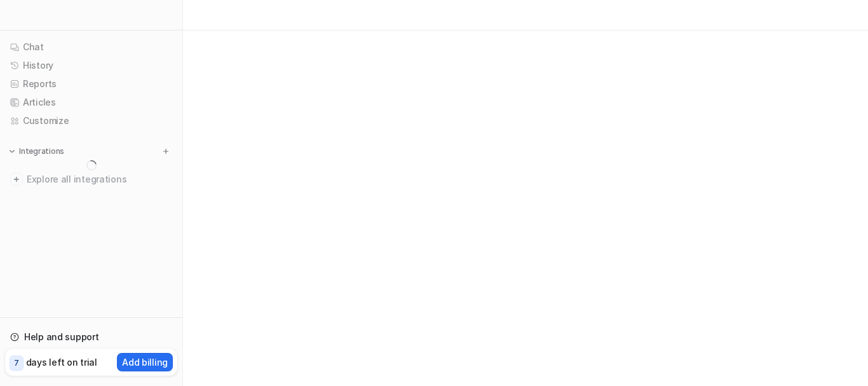 This screenshot has height=386, width=868. Describe the element at coordinates (91, 336) in the screenshot. I see `a: Help and support` at that location.